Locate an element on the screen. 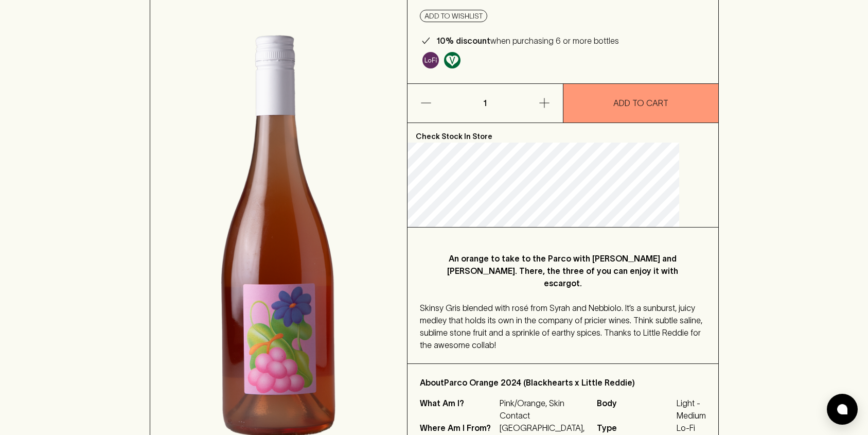  b: 10% discount is located at coordinates (463, 41).